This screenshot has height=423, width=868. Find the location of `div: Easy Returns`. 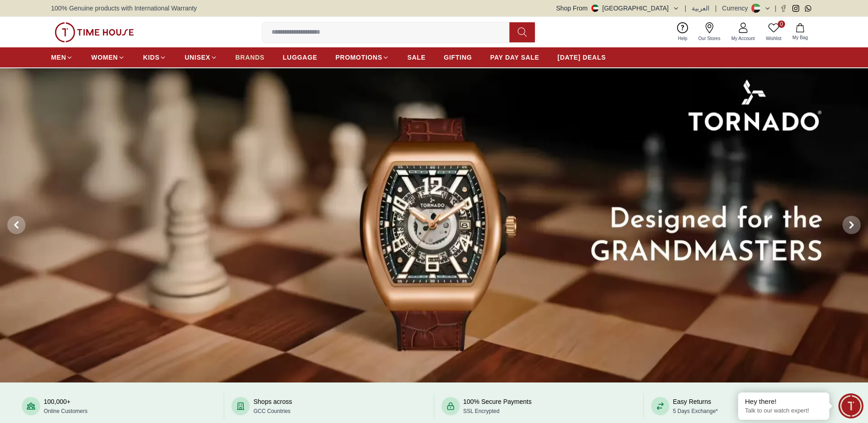

div: Easy Returns is located at coordinates (696, 406).